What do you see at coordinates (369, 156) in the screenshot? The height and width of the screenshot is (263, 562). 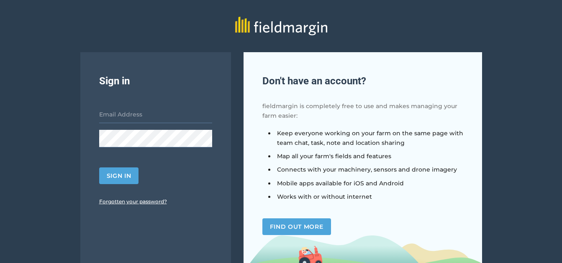 I see `li: Map all your farm ' s fields and features` at bounding box center [369, 156].